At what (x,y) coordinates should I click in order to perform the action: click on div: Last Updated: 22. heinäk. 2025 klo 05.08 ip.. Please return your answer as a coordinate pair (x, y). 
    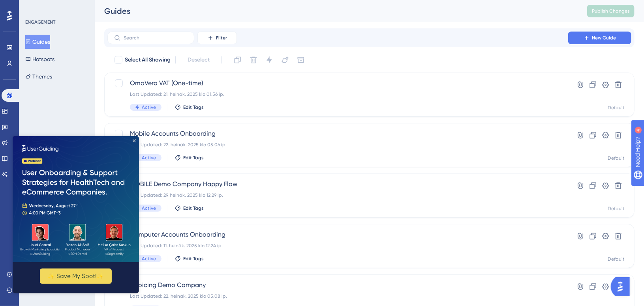
    Looking at the image, I should click on (338, 296).